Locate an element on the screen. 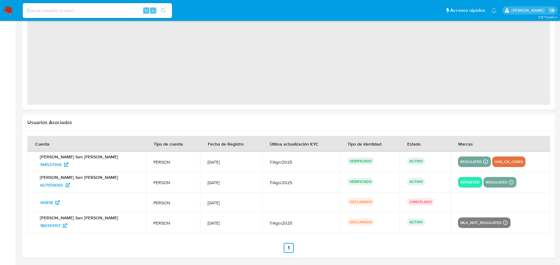  p: juan.calo@mercadolibre.com is located at coordinates (529, 10).